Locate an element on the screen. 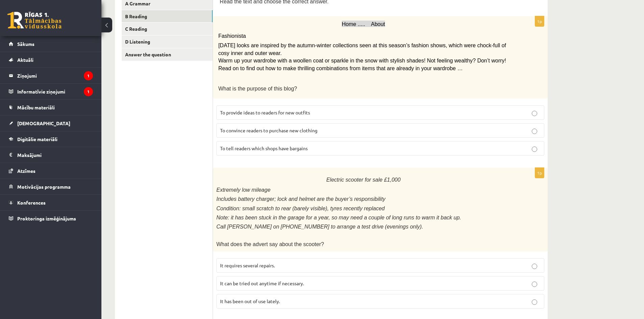  a: Proktoringa izmēģinājums is located at coordinates (51, 219).